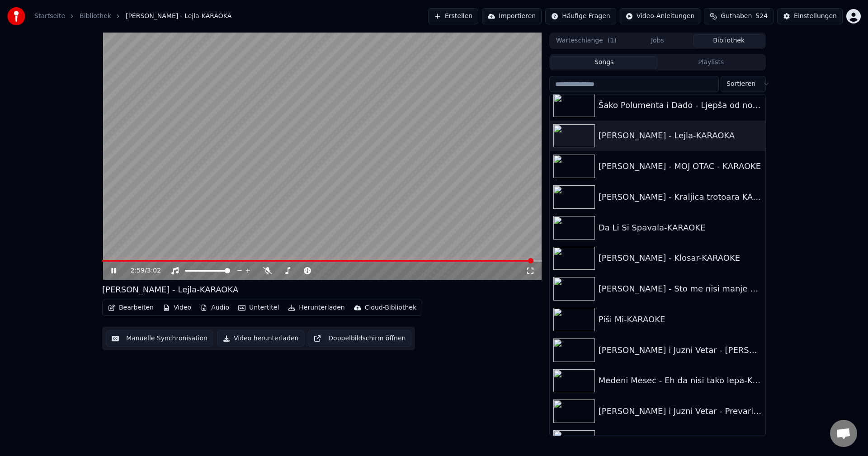 The width and height of the screenshot is (868, 456). Describe the element at coordinates (160, 339) in the screenshot. I see `button: Manuelle Synchronisation` at that location.